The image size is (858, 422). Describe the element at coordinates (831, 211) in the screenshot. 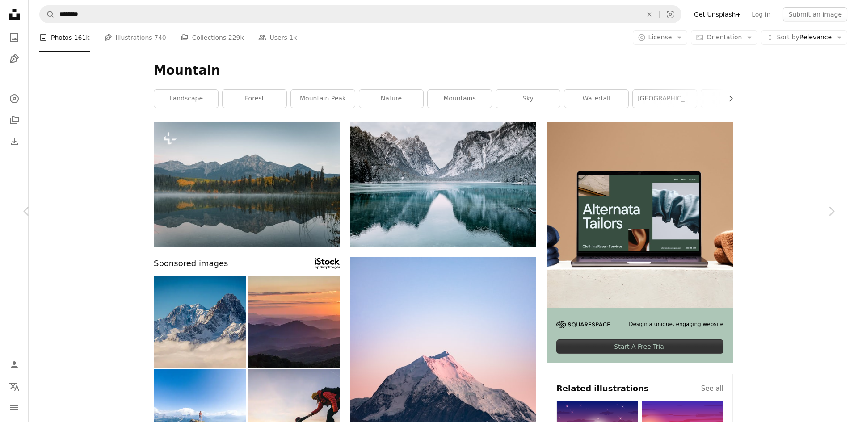

I see `a: Next` at that location.